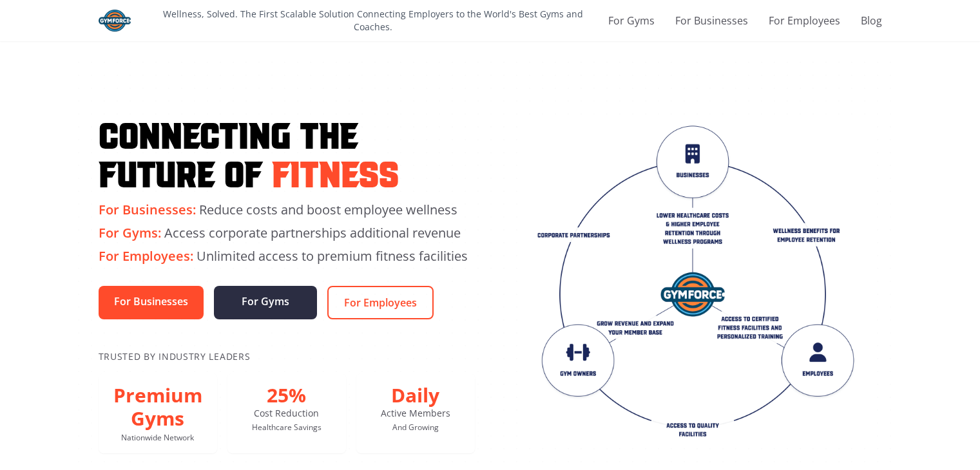  What do you see at coordinates (287, 413) in the screenshot?
I see `p: Cost Reduction` at bounding box center [287, 413].